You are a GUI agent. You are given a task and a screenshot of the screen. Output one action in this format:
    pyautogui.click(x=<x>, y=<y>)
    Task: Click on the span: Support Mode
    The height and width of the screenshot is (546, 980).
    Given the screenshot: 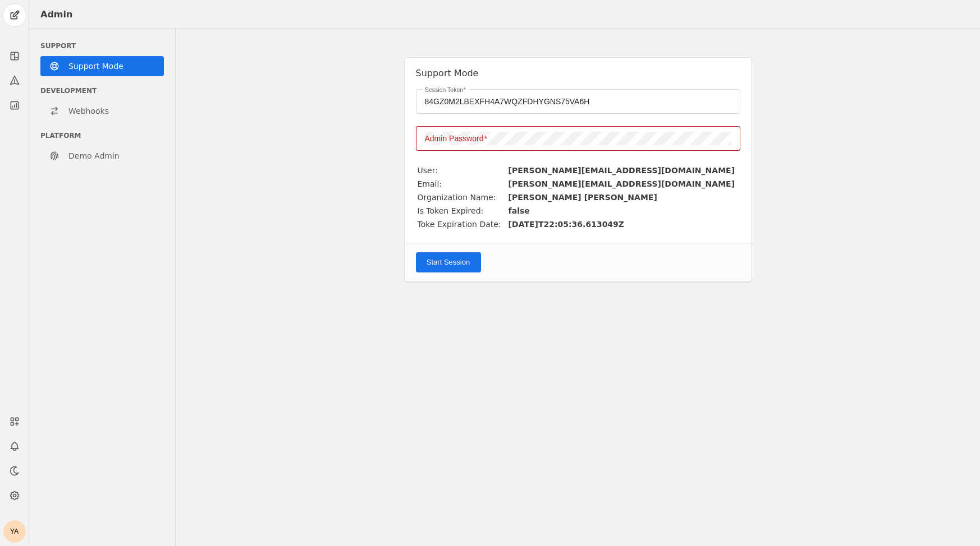 What is the action you would take?
    pyautogui.click(x=96, y=66)
    